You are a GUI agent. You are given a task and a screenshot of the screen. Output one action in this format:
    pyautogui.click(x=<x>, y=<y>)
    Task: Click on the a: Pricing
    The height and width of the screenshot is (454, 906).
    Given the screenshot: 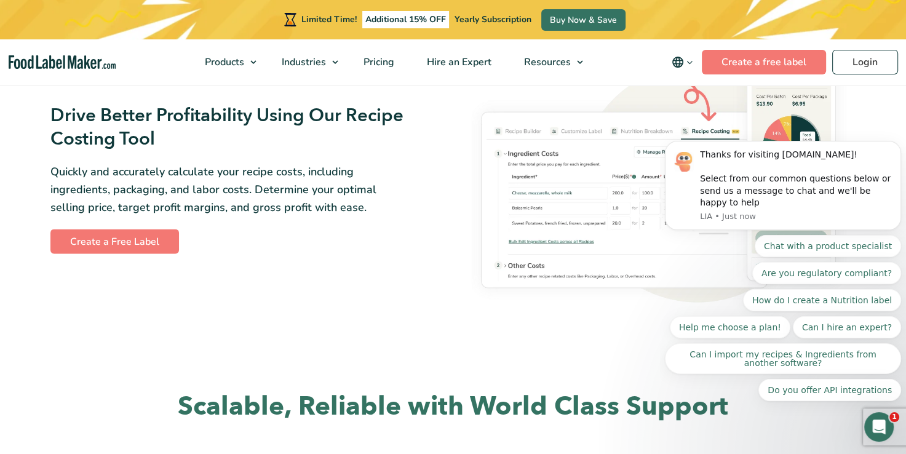 What is the action you would take?
    pyautogui.click(x=378, y=62)
    